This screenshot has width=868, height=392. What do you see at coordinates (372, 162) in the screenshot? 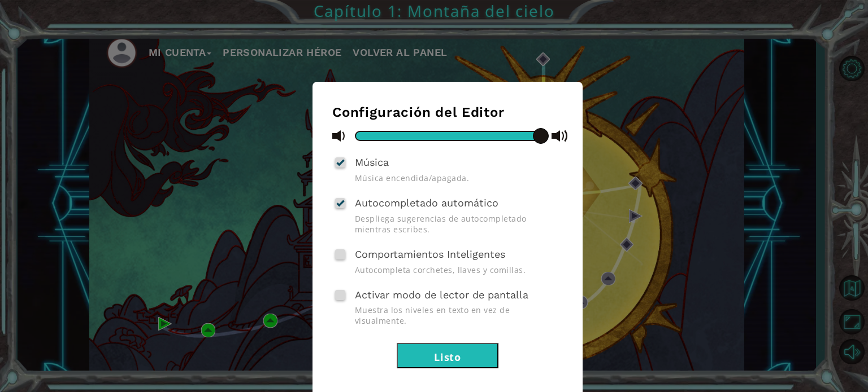
I see `span: Música` at bounding box center [372, 162].